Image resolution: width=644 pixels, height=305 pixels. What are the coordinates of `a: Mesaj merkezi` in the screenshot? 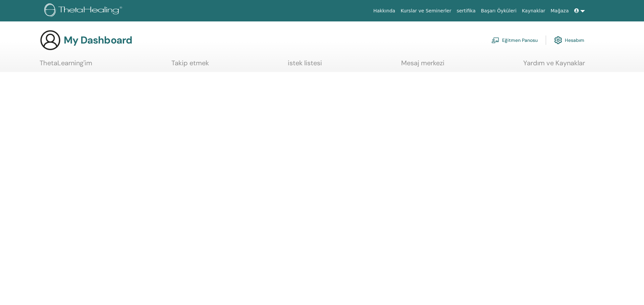 It's located at (422, 66).